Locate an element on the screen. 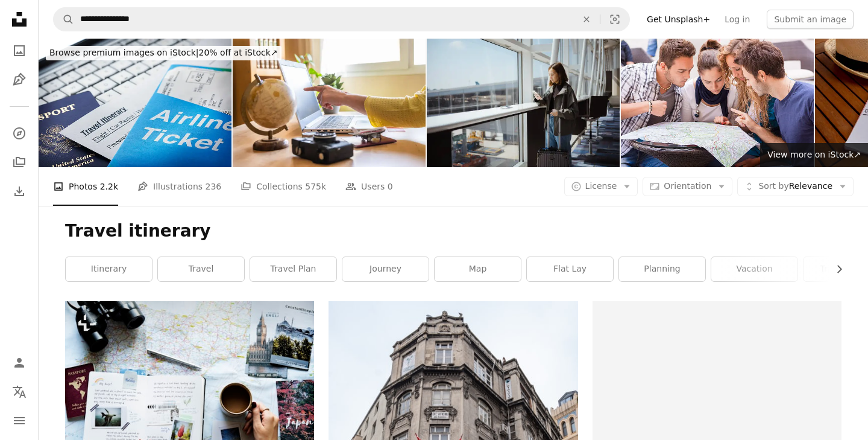 Image resolution: width=868 pixels, height=440 pixels. a: View more on iStock↗ is located at coordinates (813, 155).